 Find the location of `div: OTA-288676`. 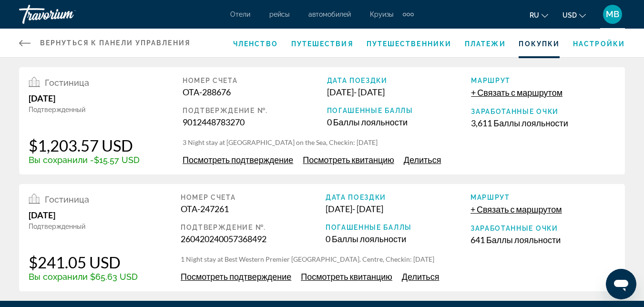

div: OTA-288676 is located at coordinates (254, 92).